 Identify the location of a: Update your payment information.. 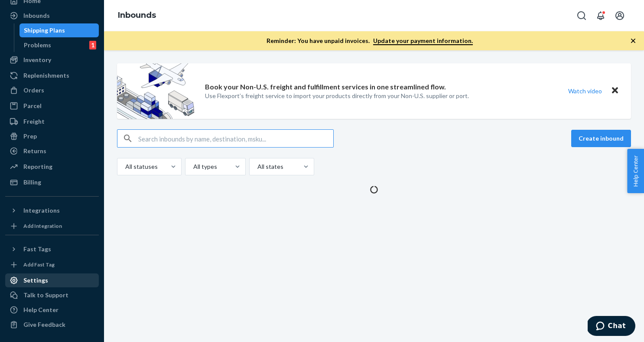
(423, 41).